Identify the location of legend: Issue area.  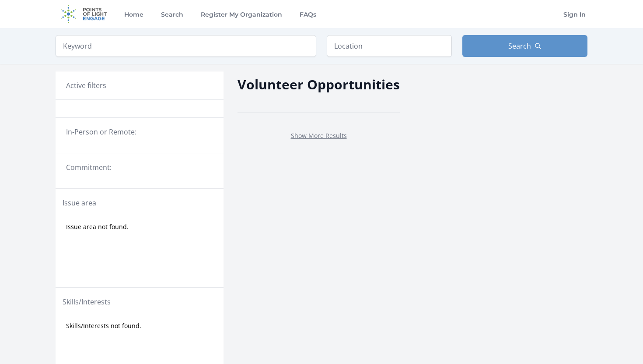
(79, 203).